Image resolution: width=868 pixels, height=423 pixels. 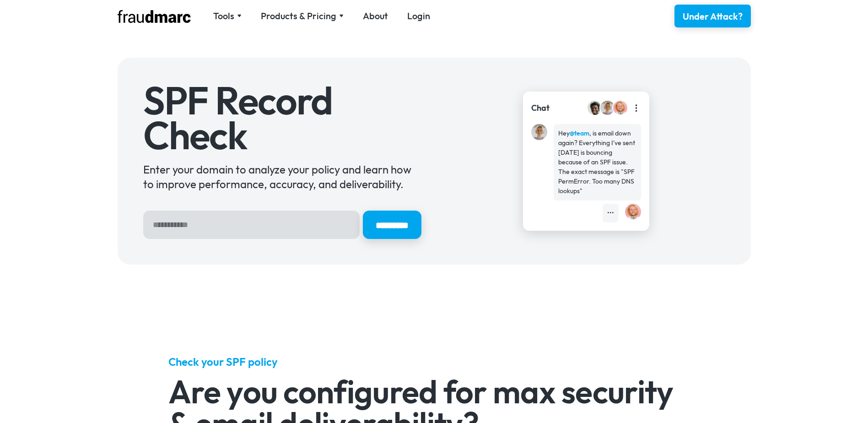 I want to click on strong: @team, so click(x=579, y=133).